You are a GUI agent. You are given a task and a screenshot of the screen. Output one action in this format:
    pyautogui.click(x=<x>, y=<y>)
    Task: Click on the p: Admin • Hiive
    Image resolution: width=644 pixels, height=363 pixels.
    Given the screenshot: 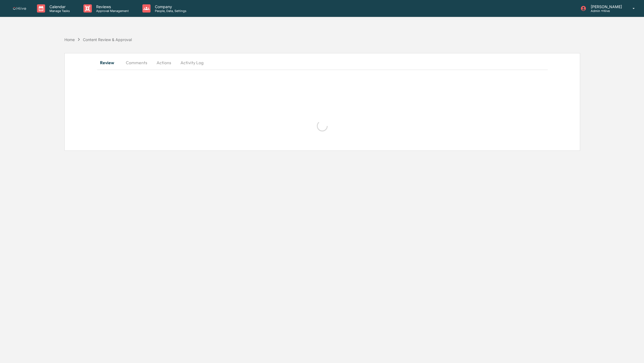 What is the action you would take?
    pyautogui.click(x=606, y=11)
    